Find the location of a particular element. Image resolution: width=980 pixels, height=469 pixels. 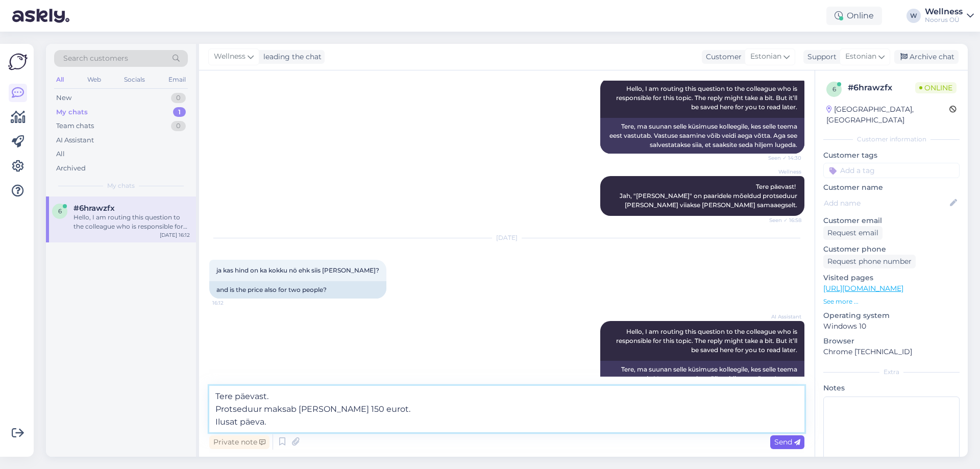

span: Seen ✓ 16:58 is located at coordinates (782, 220).